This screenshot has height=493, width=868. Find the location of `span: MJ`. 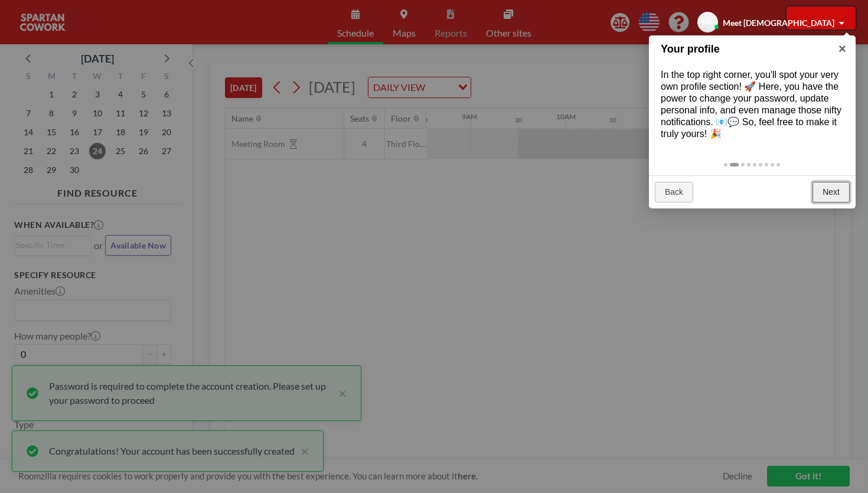

span: MJ is located at coordinates (707, 22).